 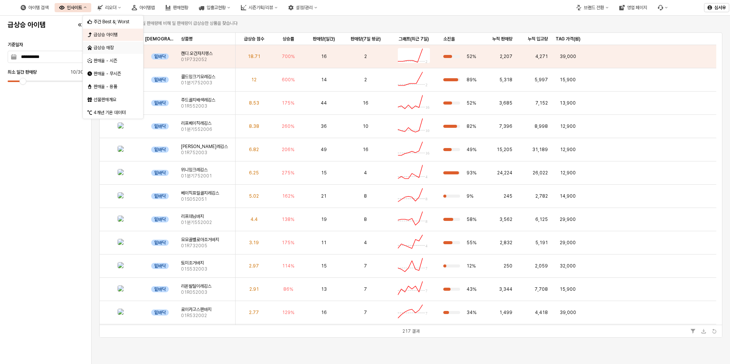 I want to click on span: 10, so click(x=366, y=126).